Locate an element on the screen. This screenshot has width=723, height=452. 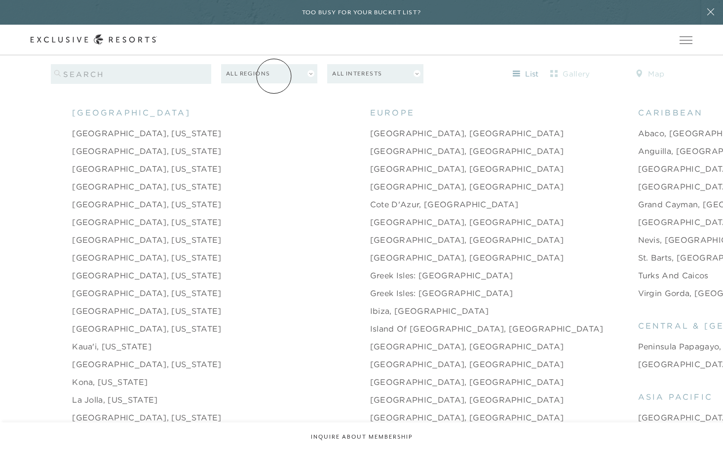
span: asia pacific is located at coordinates (675, 397).